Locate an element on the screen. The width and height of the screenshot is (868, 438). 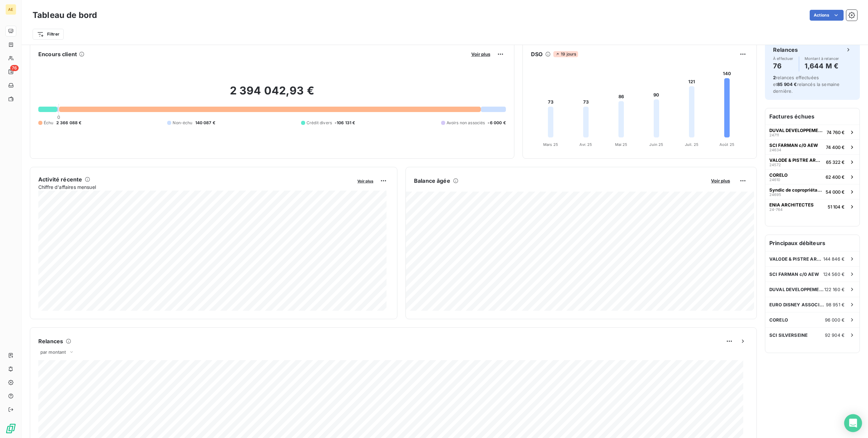
span: 24695 is located at coordinates (775, 195).